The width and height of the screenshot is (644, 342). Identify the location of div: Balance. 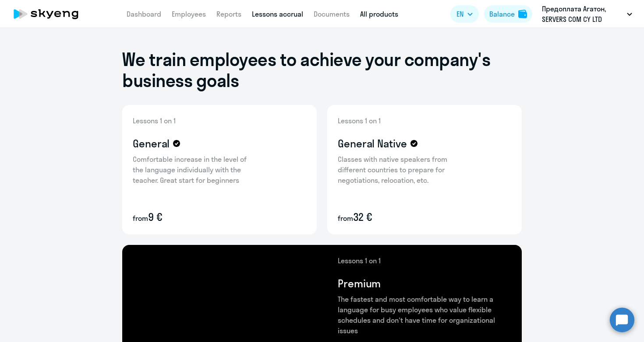
(502, 14).